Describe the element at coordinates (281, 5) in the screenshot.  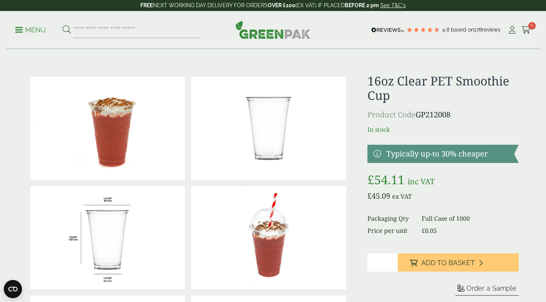
I see `strong: OVER £100` at that location.